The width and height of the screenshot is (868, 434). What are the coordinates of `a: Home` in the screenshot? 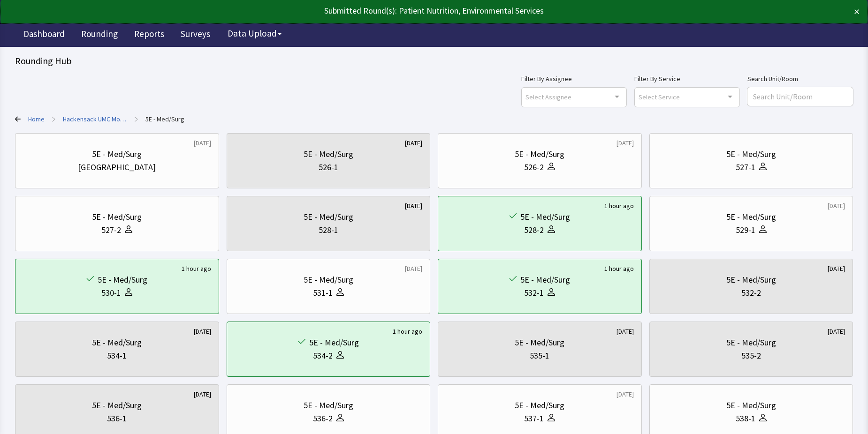 It's located at (36, 119).